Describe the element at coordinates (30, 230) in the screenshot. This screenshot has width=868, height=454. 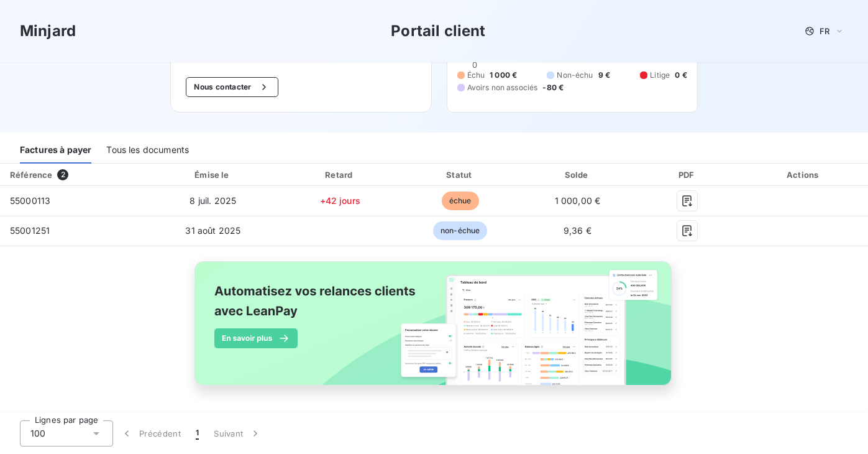
I see `span: 55001251` at that location.